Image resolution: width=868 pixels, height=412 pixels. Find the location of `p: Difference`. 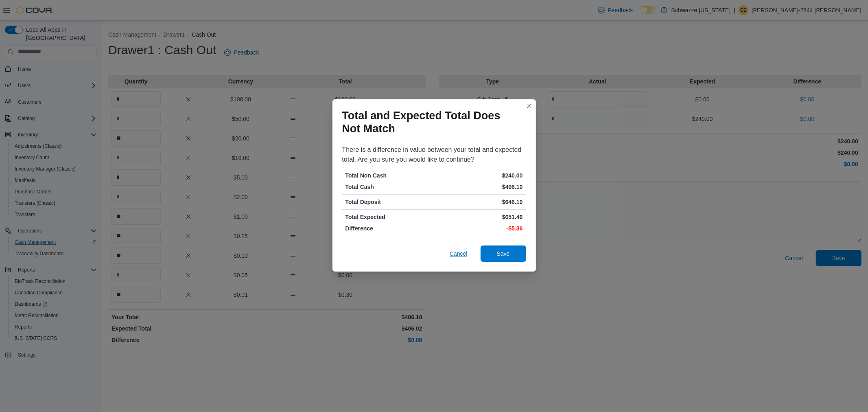

p: Difference is located at coordinates (389, 229).